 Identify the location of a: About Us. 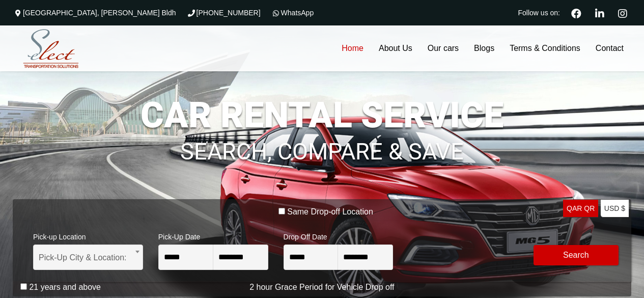
(395, 48).